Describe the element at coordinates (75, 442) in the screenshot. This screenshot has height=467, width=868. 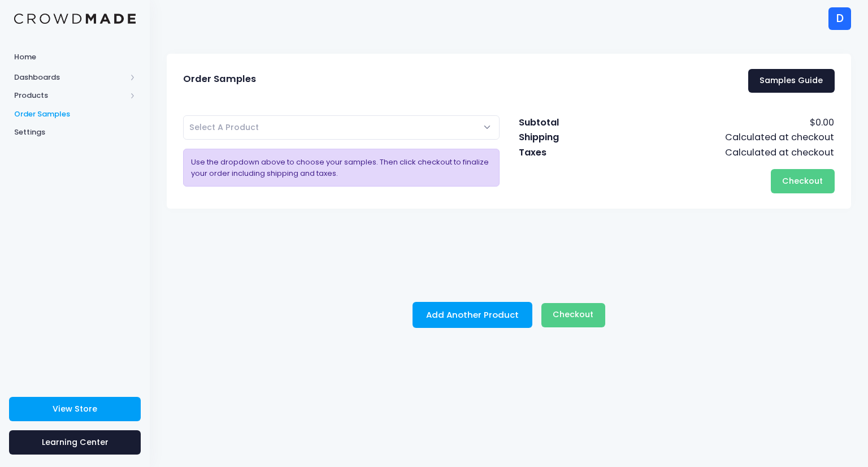
I see `span: Learning Center` at that location.